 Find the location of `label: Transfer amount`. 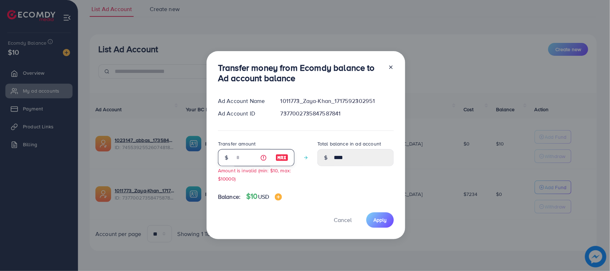

label: Transfer amount is located at coordinates (236, 144).